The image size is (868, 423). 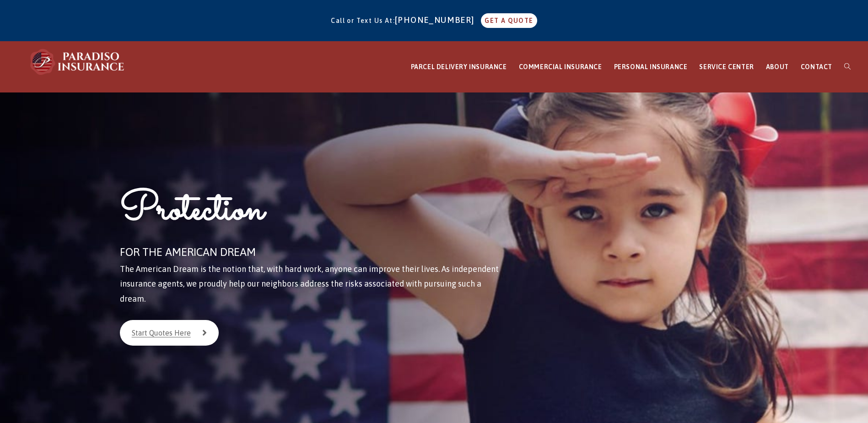 I want to click on span: FOR THE AMERICAN DREAM, so click(x=188, y=252).